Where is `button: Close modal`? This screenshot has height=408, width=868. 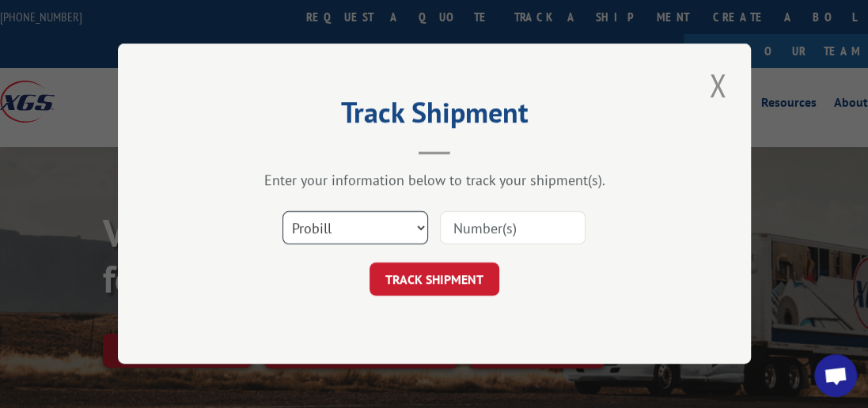
button: Close modal is located at coordinates (718, 84).